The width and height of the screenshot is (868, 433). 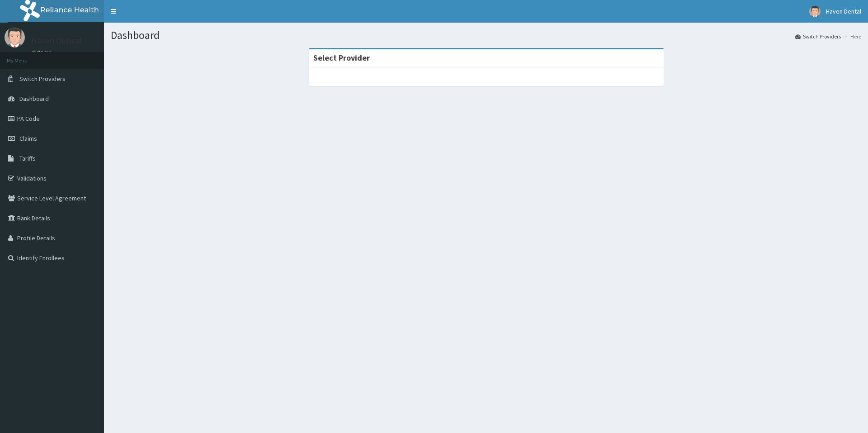 I want to click on span: Dashboard, so click(x=34, y=99).